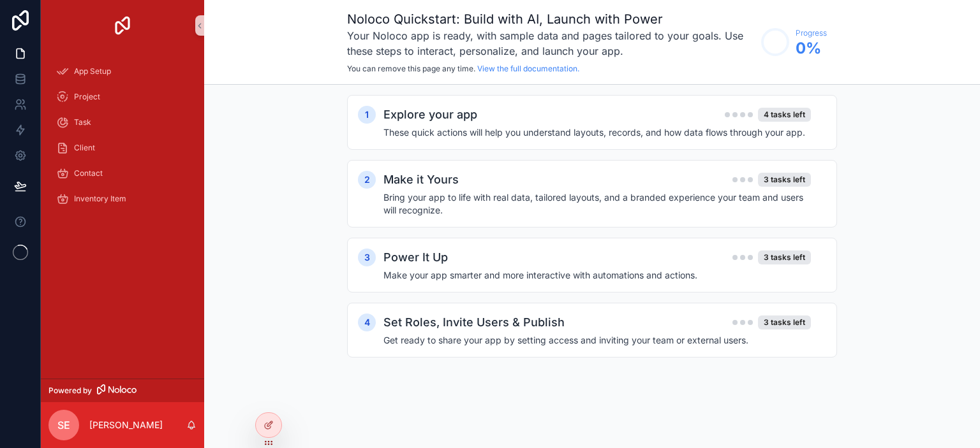  What do you see at coordinates (810, 33) in the screenshot?
I see `span: Progress` at bounding box center [810, 33].